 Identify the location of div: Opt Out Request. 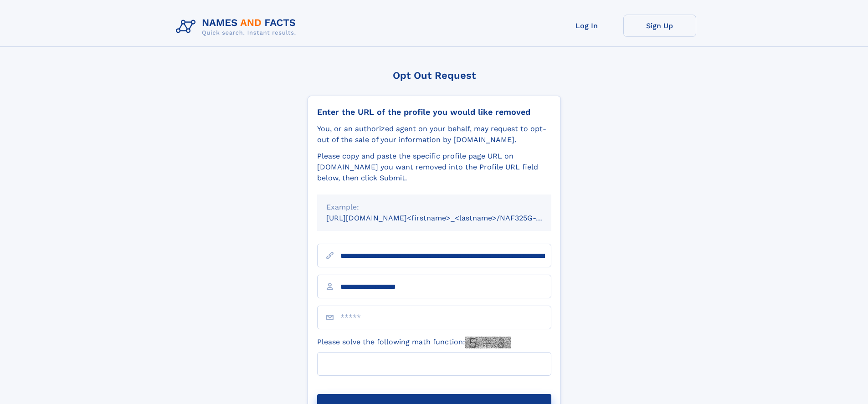
(434, 75).